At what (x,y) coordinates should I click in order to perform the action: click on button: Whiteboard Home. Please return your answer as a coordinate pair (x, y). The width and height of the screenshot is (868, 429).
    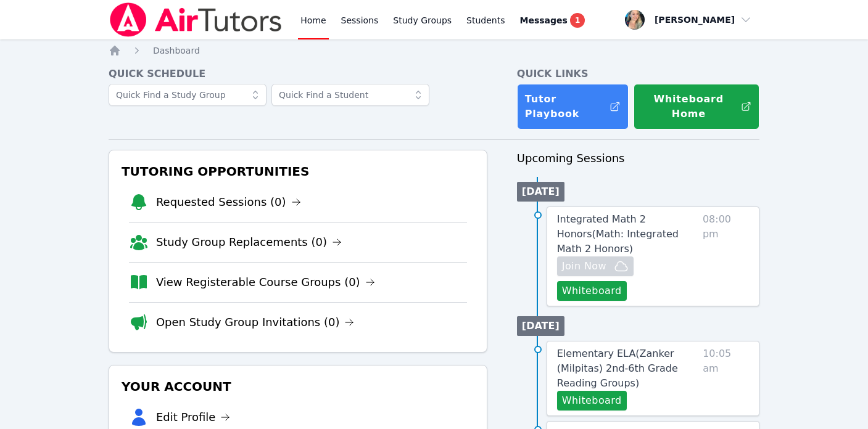
    Looking at the image, I should click on (697, 107).